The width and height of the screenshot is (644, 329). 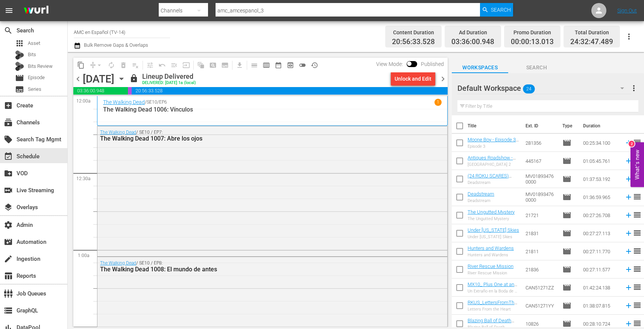 What do you see at coordinates (20, 55) in the screenshot?
I see `div: Bits` at bounding box center [20, 55].